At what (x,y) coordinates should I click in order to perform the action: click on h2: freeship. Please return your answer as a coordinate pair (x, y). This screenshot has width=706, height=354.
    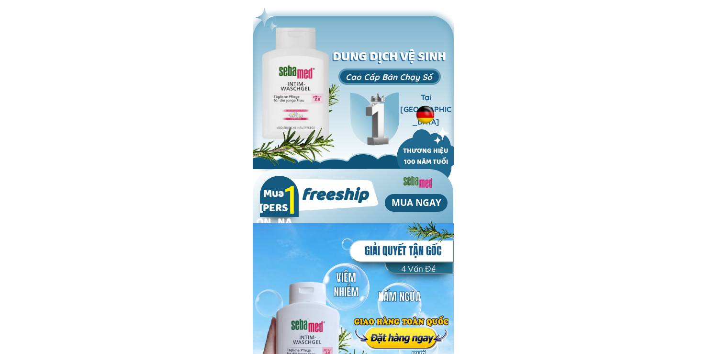
    Looking at the image, I should click on (334, 197).